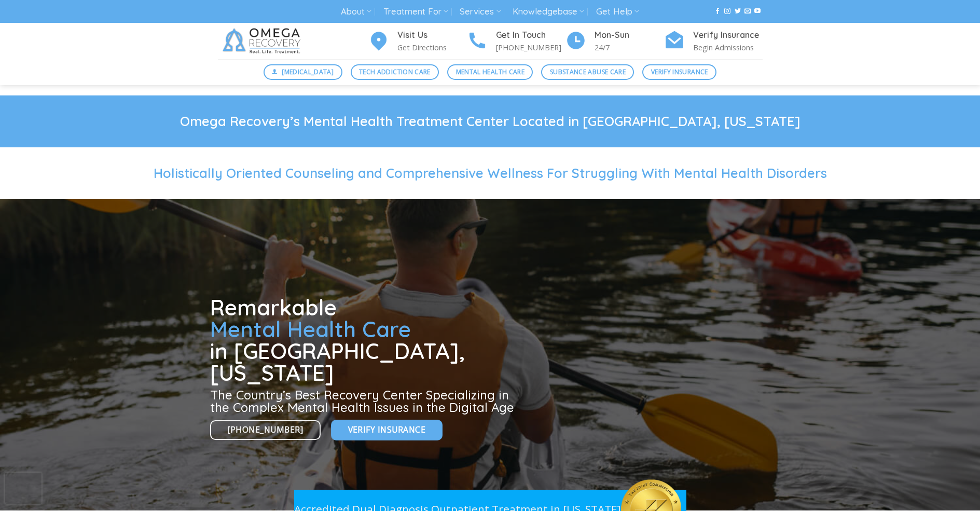  Describe the element at coordinates (728, 47) in the screenshot. I see `p: Begin Admissions` at that location.